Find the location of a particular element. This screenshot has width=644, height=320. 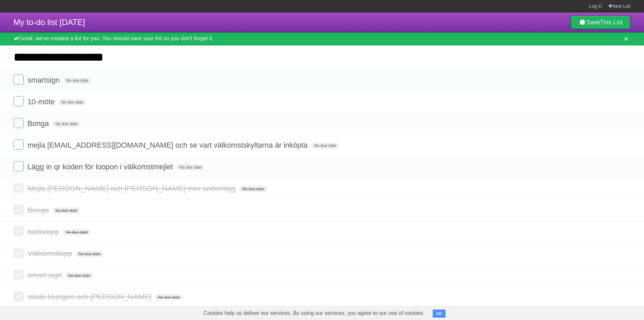

span: Cookies help us deliver our services. By using our services, you agree to our use of cookies. is located at coordinates (315, 313).